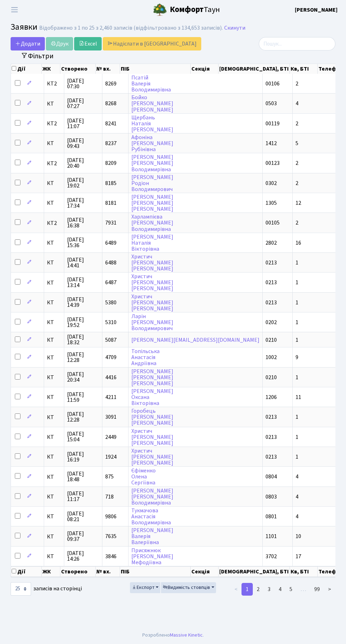  I want to click on span: 0302, so click(271, 183).